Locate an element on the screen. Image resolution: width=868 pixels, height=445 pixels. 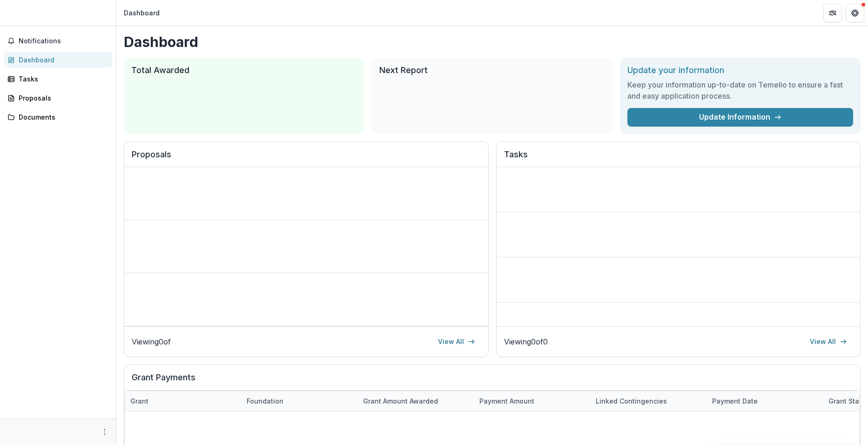
h2: Grant Payments is located at coordinates (492, 382).